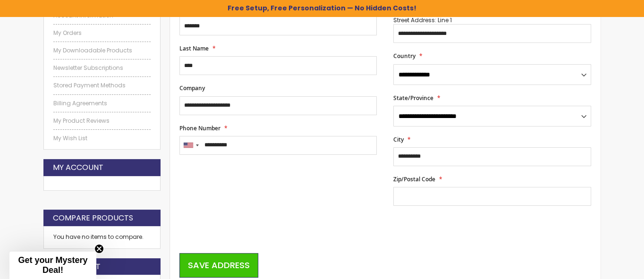 The width and height of the screenshot is (644, 279). I want to click on div: You have no items to compare., so click(102, 237).